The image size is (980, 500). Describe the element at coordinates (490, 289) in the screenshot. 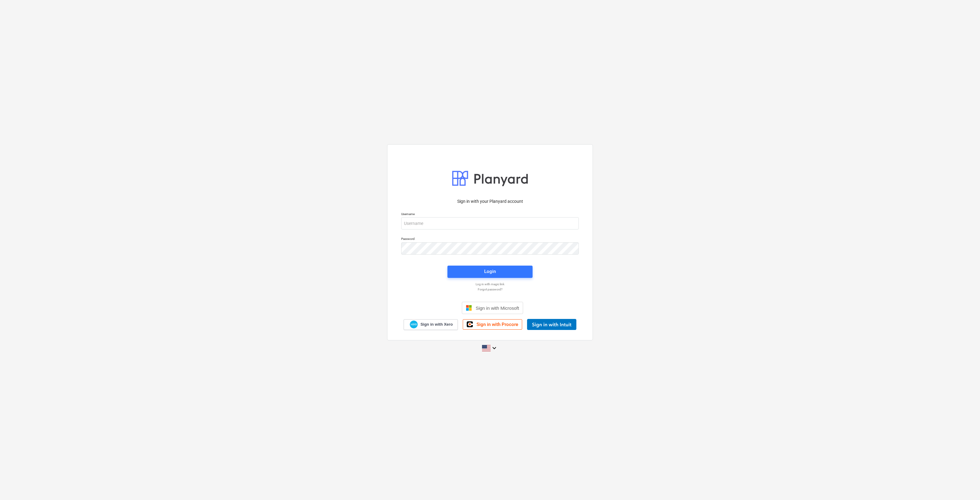

I see `a: Forgot password?` at that location.